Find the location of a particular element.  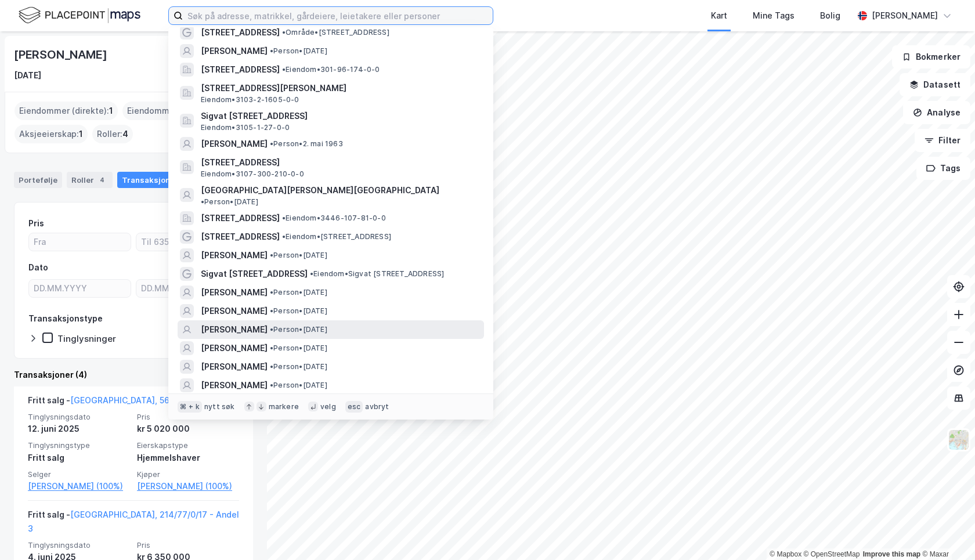

div: Transaksjonstype is located at coordinates (66, 318).